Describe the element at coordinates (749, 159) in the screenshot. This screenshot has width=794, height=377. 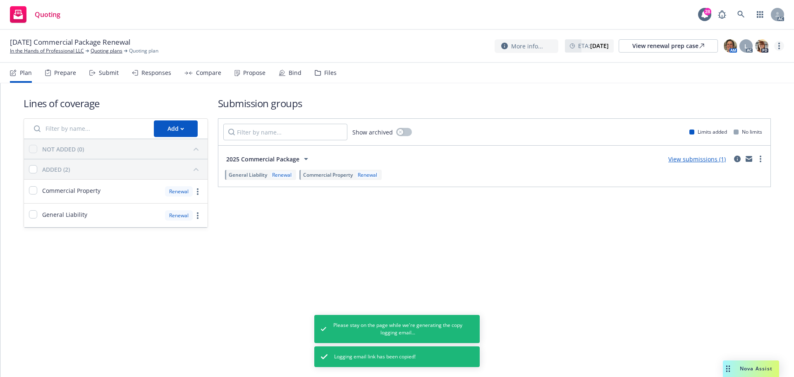
I see `a: mail` at that location.